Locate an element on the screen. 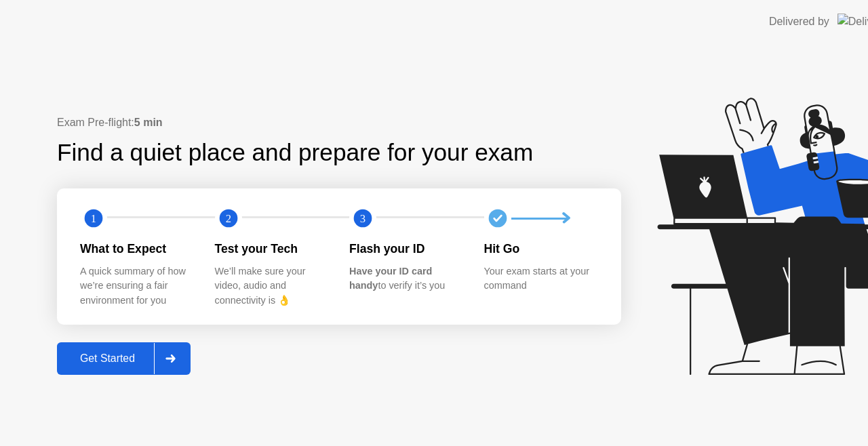 The image size is (868, 446). div: A quick summary of how we’re ensuring a fair environment for you is located at coordinates (136, 286).